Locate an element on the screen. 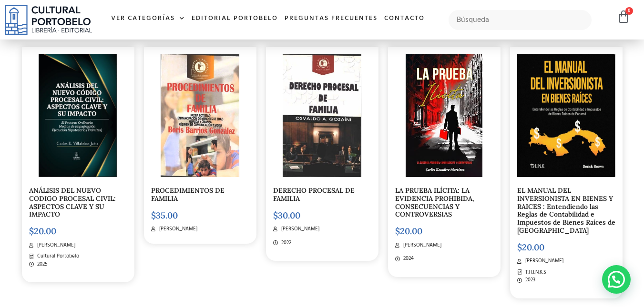  span: 0 is located at coordinates (629, 11).